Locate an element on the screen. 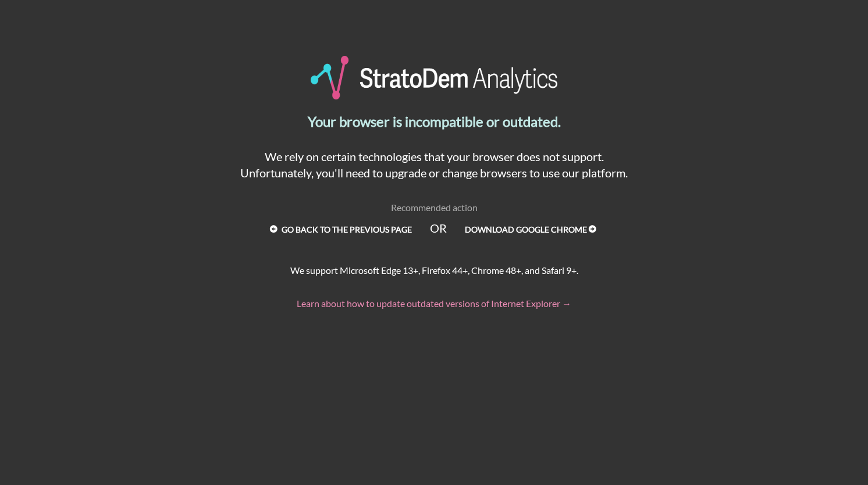 The width and height of the screenshot is (868, 485). strong: Your browser is incompatible or outdated. is located at coordinates (434, 121).